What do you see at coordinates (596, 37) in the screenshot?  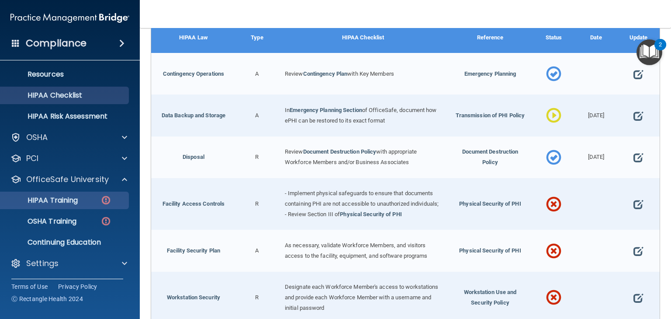 I see `div: Date` at bounding box center [596, 37].